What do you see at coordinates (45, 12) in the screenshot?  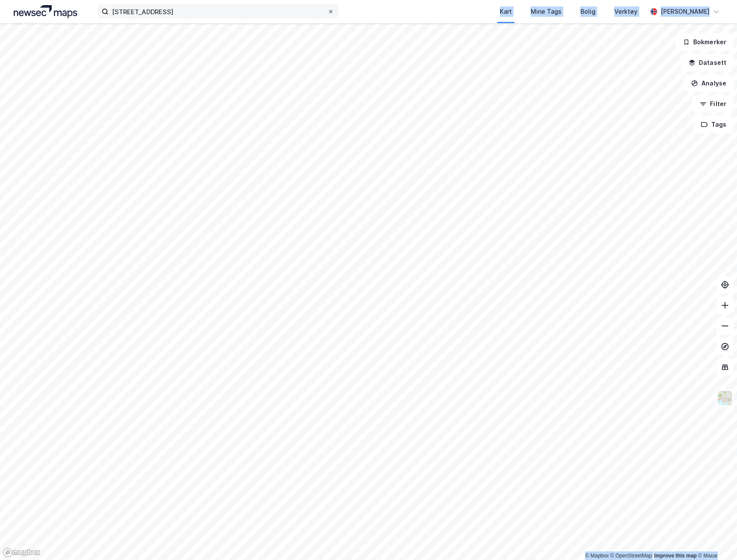 I see `img: logo.a4113a55bc3d86da70a041830d287a7e.svg` at bounding box center [45, 12].